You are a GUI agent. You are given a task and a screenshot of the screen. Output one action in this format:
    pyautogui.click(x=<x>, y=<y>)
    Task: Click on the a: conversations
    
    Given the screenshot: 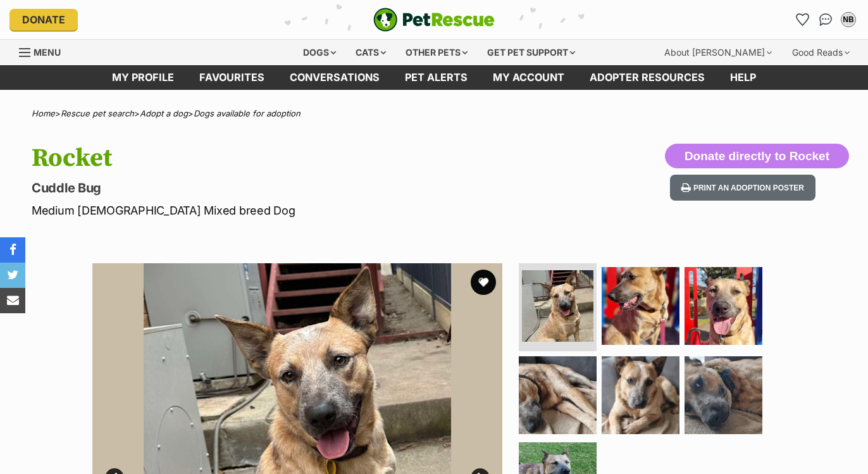 What is the action you would take?
    pyautogui.click(x=335, y=77)
    